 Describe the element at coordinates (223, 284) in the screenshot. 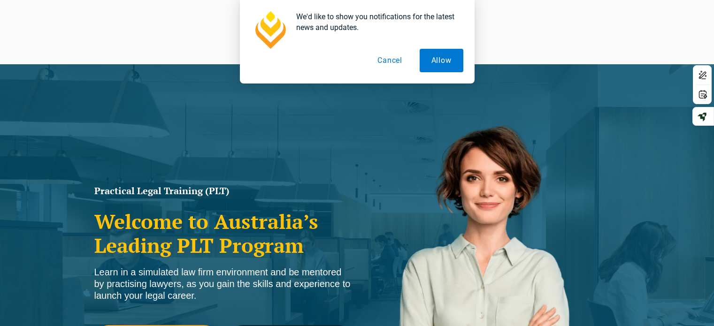

I see `div: Learn in a simulated law firm environment and be mentored by practising lawyers, as you gain the ...` at that location.